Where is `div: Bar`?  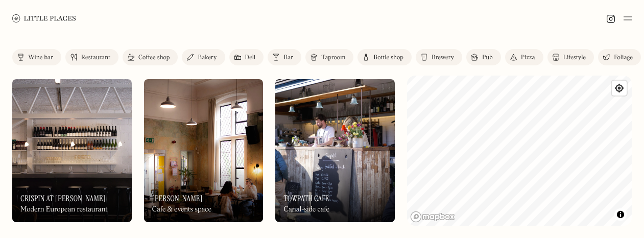 div: Bar is located at coordinates (288, 58).